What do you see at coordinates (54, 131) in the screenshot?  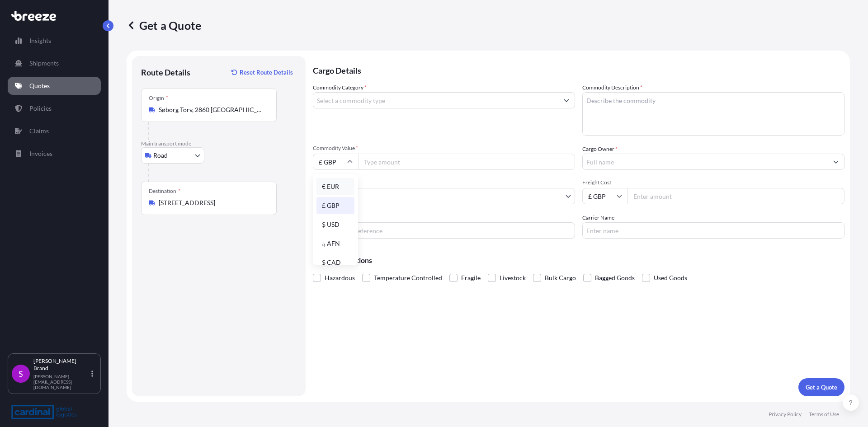 I see `a: Claims` at bounding box center [54, 131].